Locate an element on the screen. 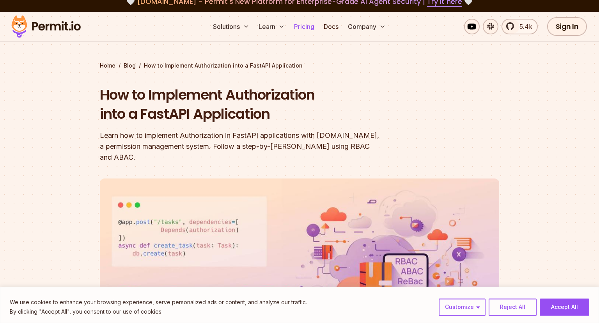  button: Company is located at coordinates (367, 27).